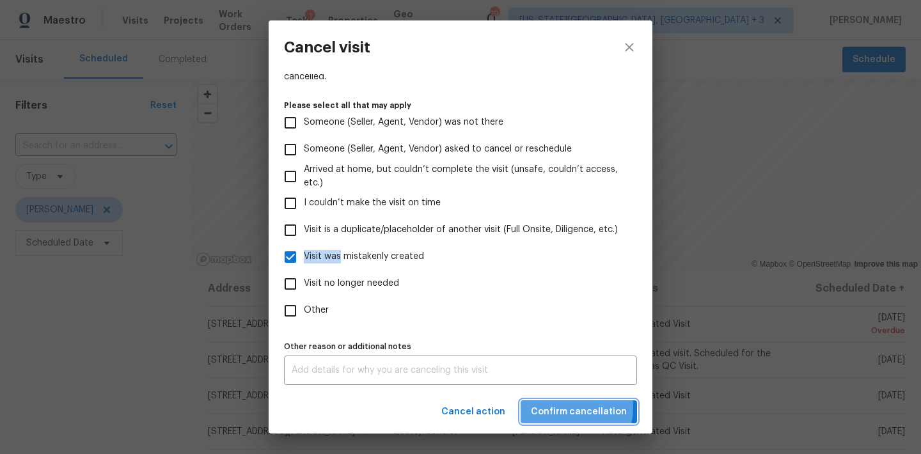  Describe the element at coordinates (403, 122) in the screenshot. I see `span: Someone (Seller, Agent, Vendor) was not there` at that location.